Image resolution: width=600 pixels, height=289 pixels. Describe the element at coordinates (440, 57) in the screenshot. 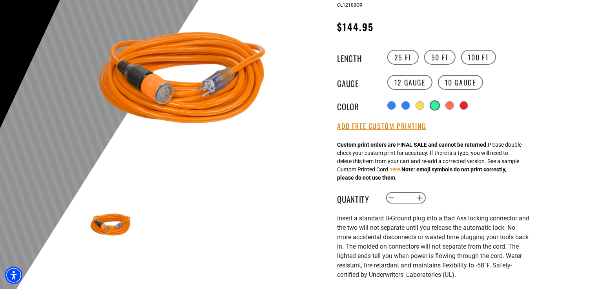

I see `label: 50 FT` at that location.